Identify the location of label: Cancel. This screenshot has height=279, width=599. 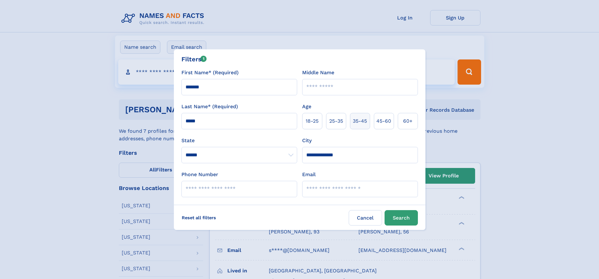
(365, 218).